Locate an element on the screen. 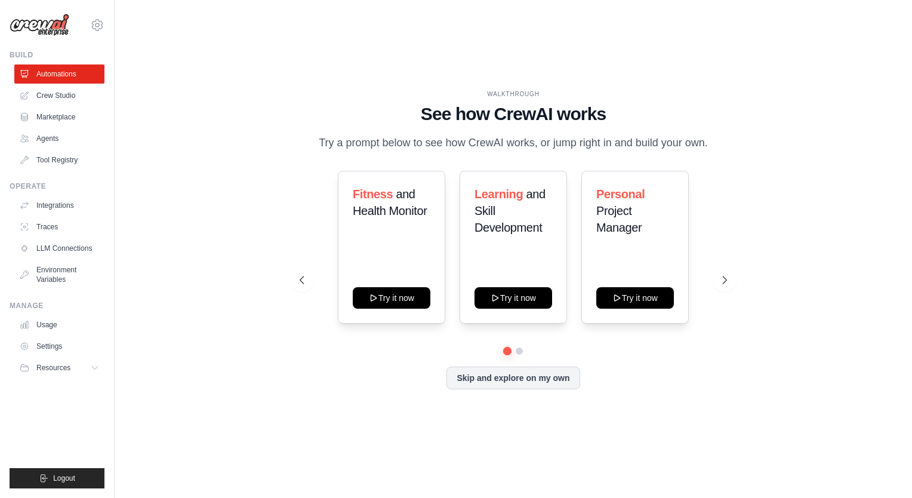 Image resolution: width=912 pixels, height=498 pixels. a: LLM Connections is located at coordinates (59, 248).